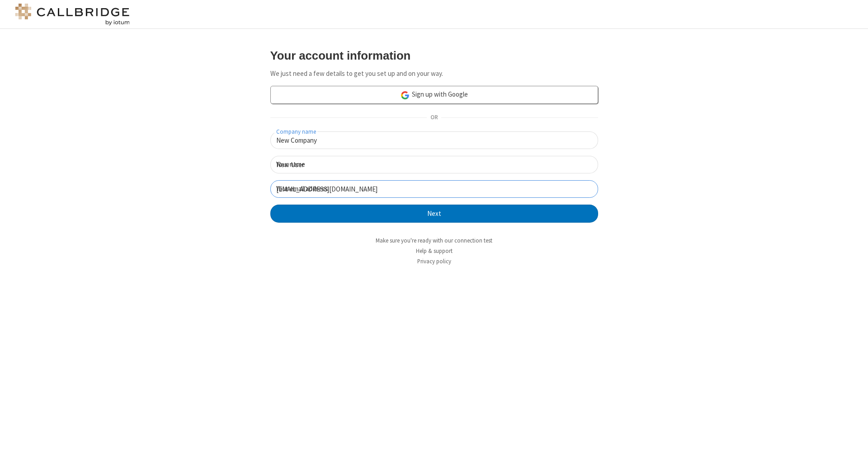 This screenshot has width=868, height=453. What do you see at coordinates (434, 188) in the screenshot?
I see `input: Your email address` at bounding box center [434, 188].